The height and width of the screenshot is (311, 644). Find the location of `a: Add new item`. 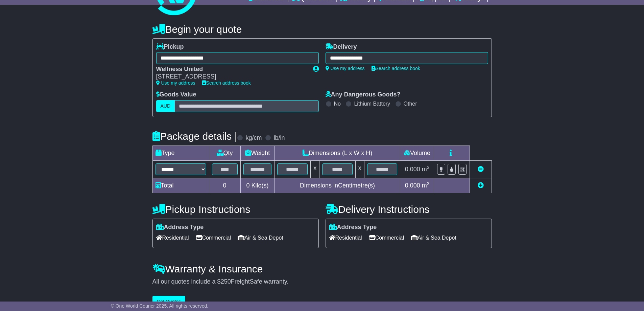

a: Add new item is located at coordinates (481, 185).